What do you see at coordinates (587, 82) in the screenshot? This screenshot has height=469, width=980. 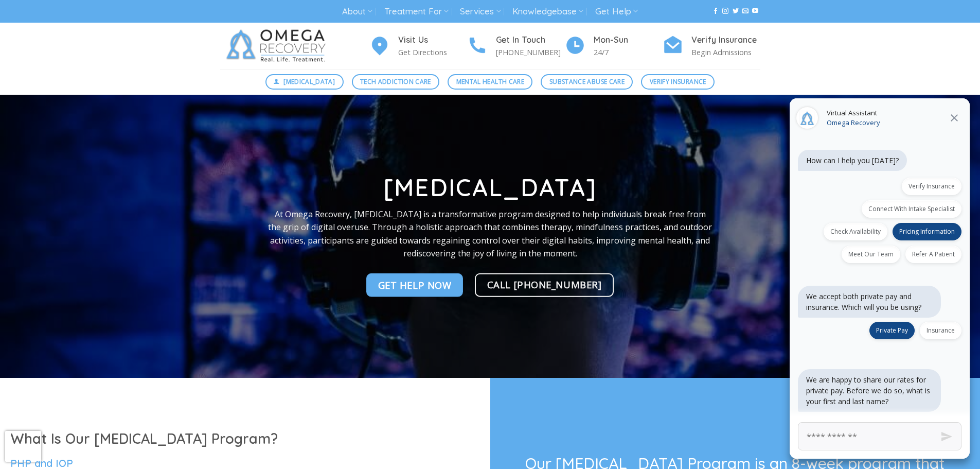 I see `a: Substance Abuse Care` at bounding box center [587, 82].